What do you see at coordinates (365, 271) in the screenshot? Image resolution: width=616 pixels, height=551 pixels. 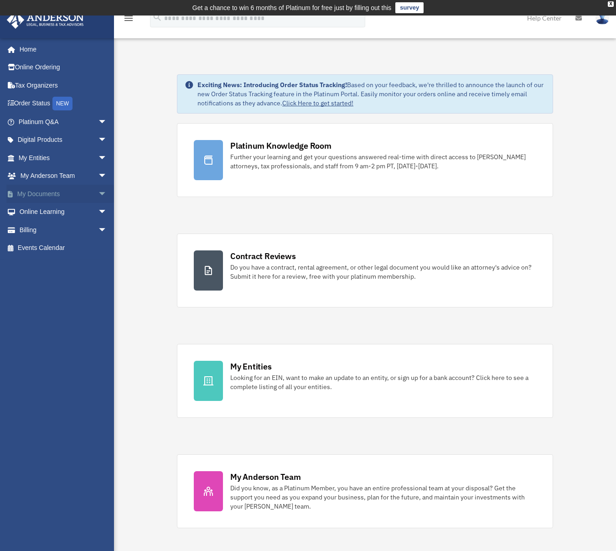 I see `a: Contract Reviews Do you have a contract, rental agreement, or other legal document you would like...` at bounding box center [365, 271].